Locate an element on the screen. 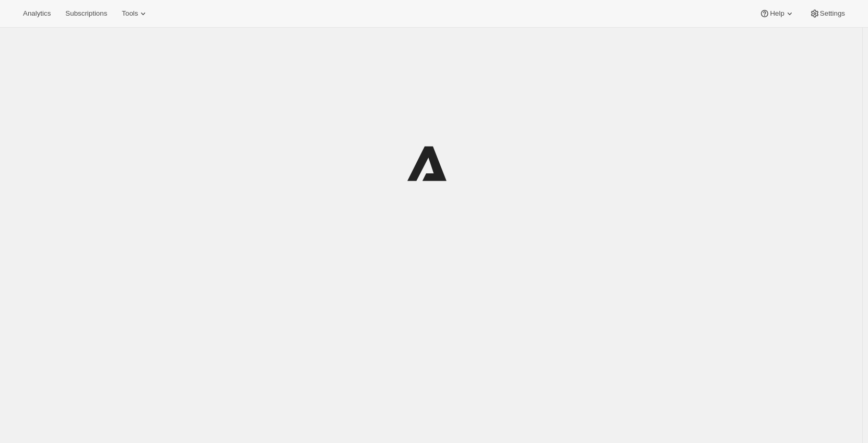 Image resolution: width=868 pixels, height=443 pixels. button: Tools is located at coordinates (135, 14).